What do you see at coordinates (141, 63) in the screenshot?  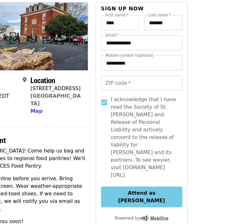 I see `input: Mobile number (optional)` at bounding box center [141, 63].